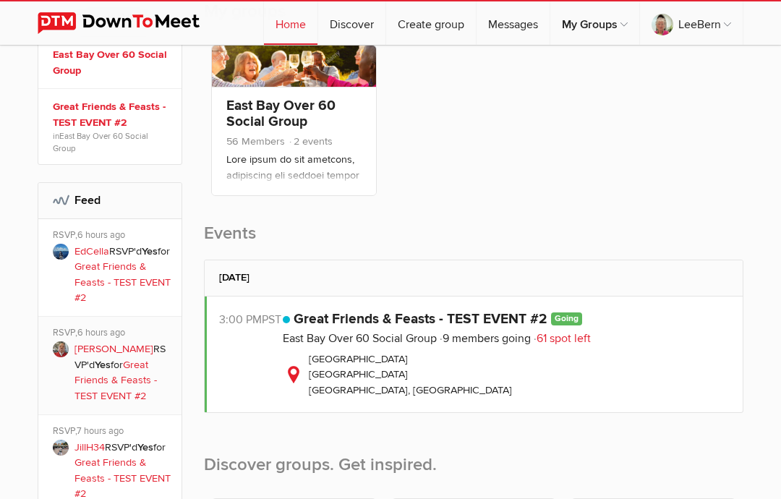  I want to click on a: EdCella, so click(92, 251).